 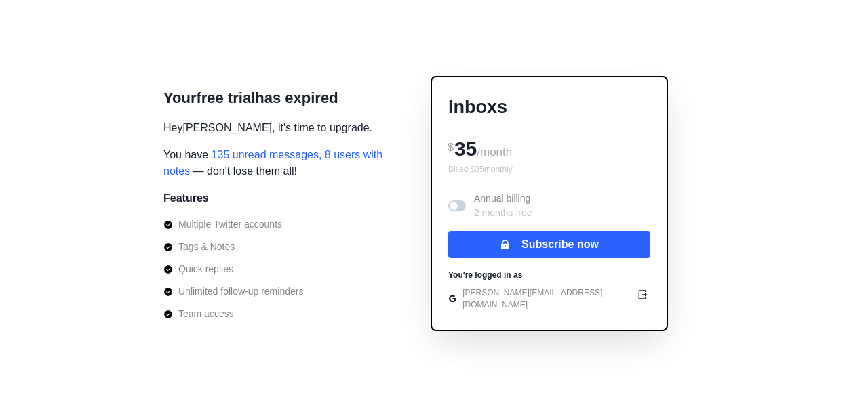 What do you see at coordinates (503, 206) in the screenshot?
I see `p: Annual billing` at bounding box center [503, 206].